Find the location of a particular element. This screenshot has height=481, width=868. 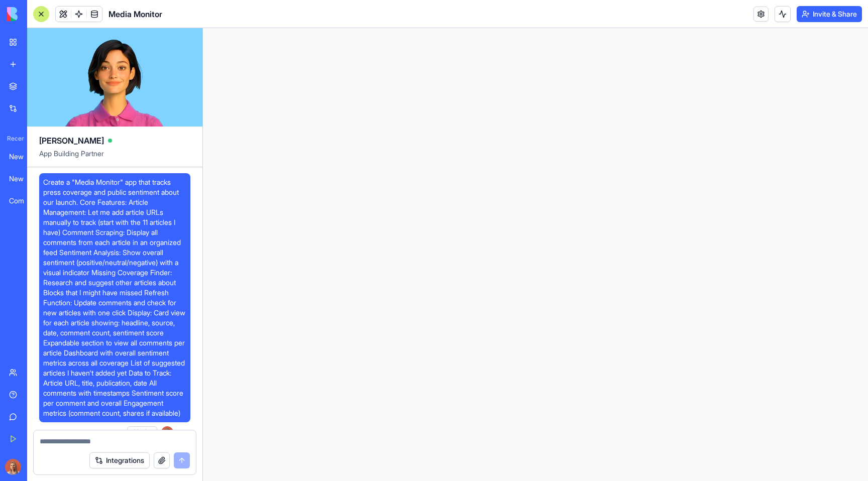

div: Competitor Intelligence Hub is located at coordinates (23, 201).